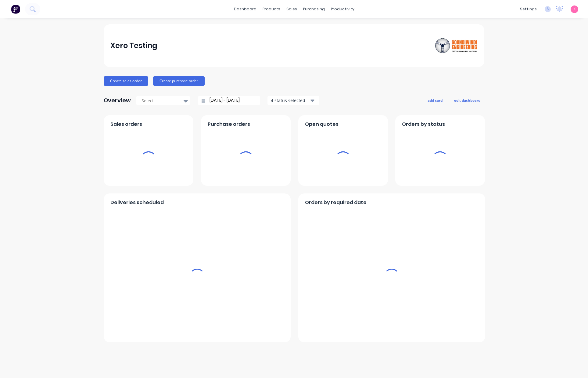 Image resolution: width=588 pixels, height=378 pixels. I want to click on span: Orders by status, so click(423, 124).